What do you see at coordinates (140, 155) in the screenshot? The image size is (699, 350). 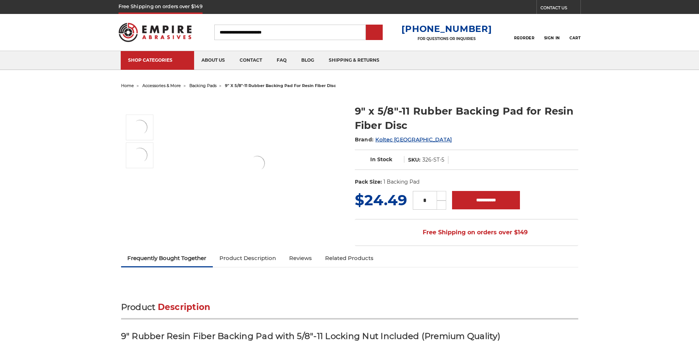 I see `img: 9" x 5/8"-11 Rubber Backing Pad for Resin Fiber Disc` at bounding box center [140, 155].